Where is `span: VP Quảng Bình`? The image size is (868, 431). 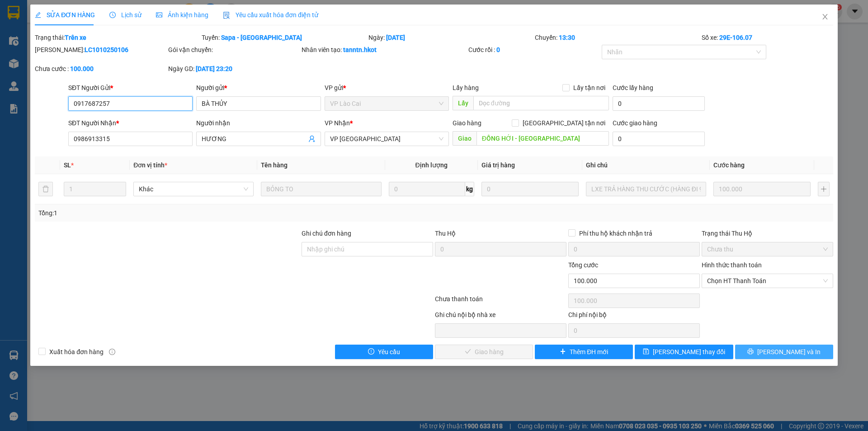
span: VP Quảng Bình is located at coordinates (386, 139).